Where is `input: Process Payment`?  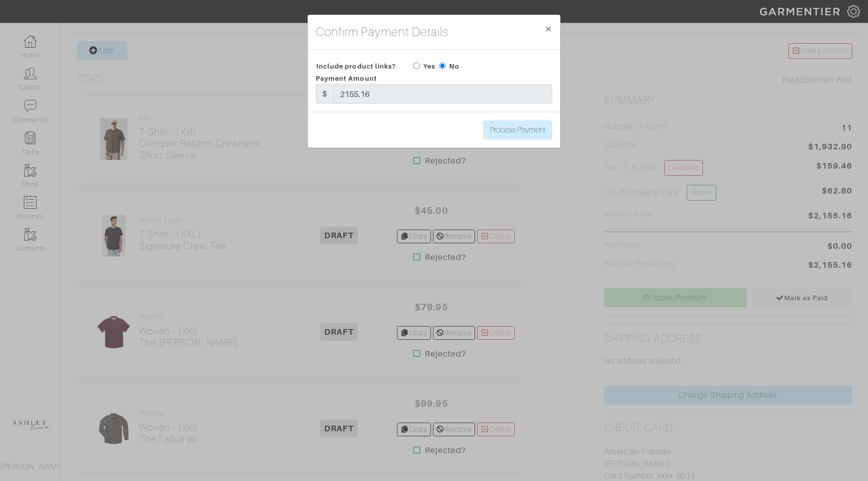 input: Process Payment is located at coordinates (518, 130).